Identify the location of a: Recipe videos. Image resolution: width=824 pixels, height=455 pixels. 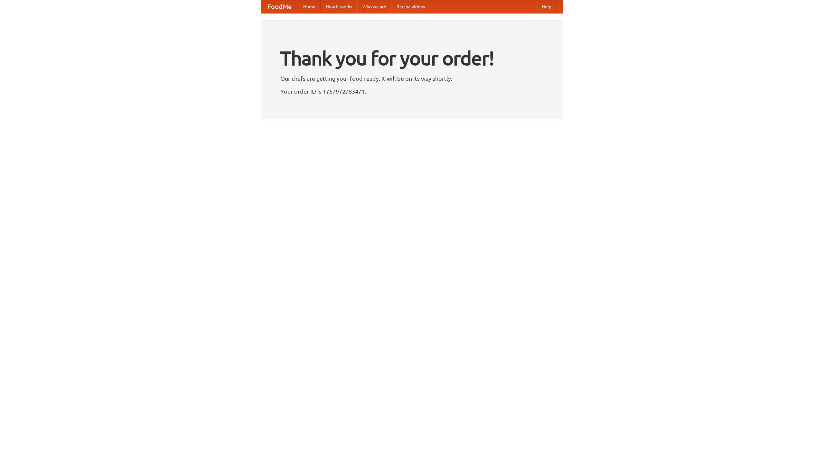
(410, 7).